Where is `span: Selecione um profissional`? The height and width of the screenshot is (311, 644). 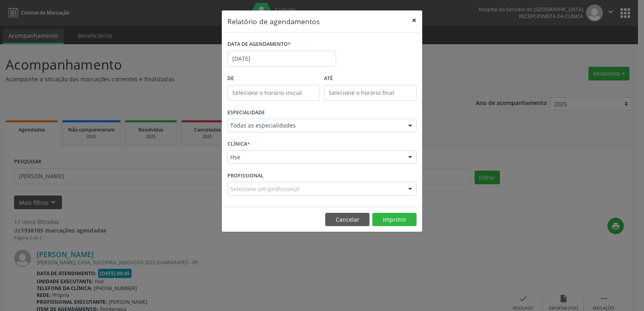
span: Selecione um profissional is located at coordinates (265, 188).